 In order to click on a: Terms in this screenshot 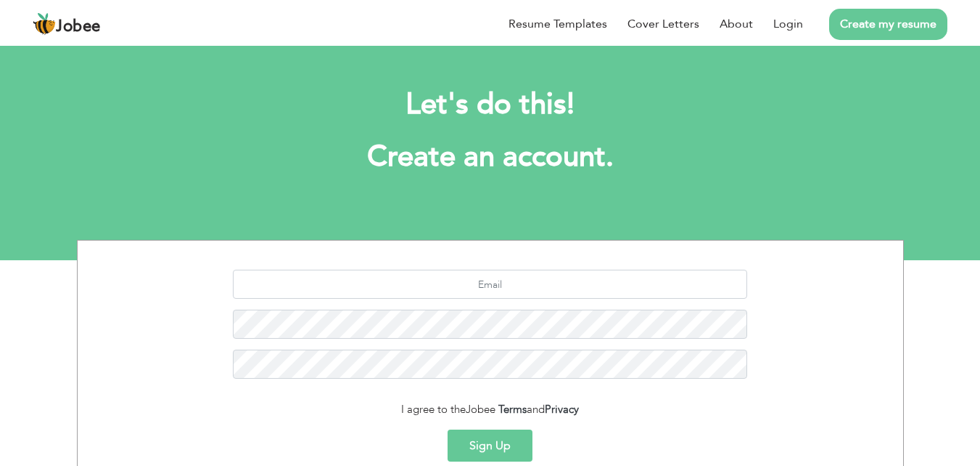, I will do `click(512, 409)`.